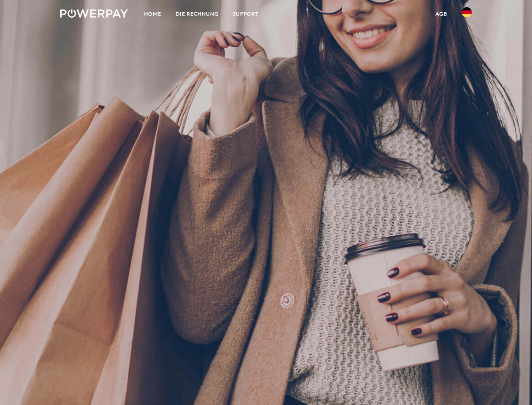 The width and height of the screenshot is (532, 405). What do you see at coordinates (246, 14) in the screenshot?
I see `a: SUPPORT` at bounding box center [246, 14].